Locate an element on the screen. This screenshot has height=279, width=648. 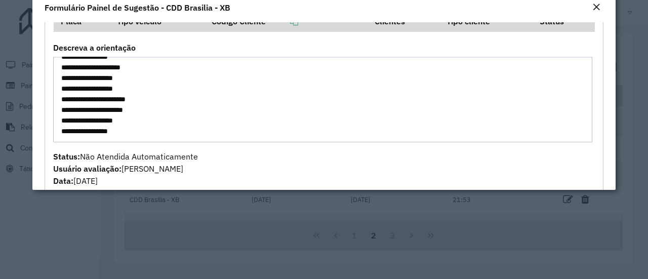
strong: Data: is located at coordinates (63, 181).